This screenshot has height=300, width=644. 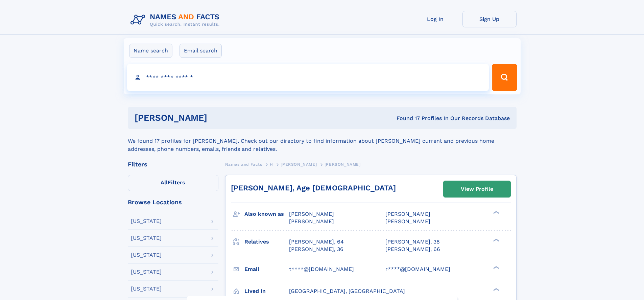 I want to click on div: Browse Locations, so click(x=173, y=202).